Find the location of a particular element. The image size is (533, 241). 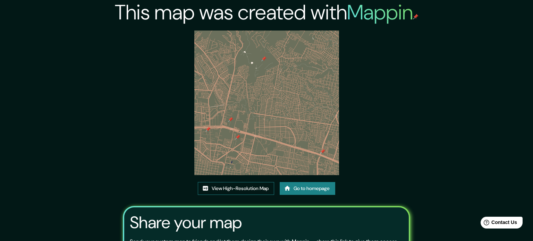

a: View High-Resolution Map is located at coordinates (236, 189).